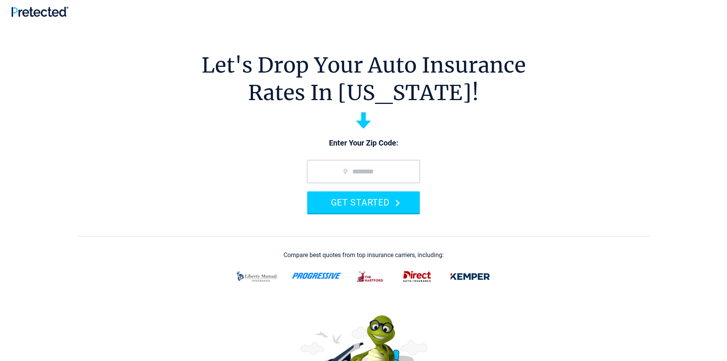  What do you see at coordinates (40, 11) in the screenshot?
I see `img: Pretected Logo` at bounding box center [40, 11].